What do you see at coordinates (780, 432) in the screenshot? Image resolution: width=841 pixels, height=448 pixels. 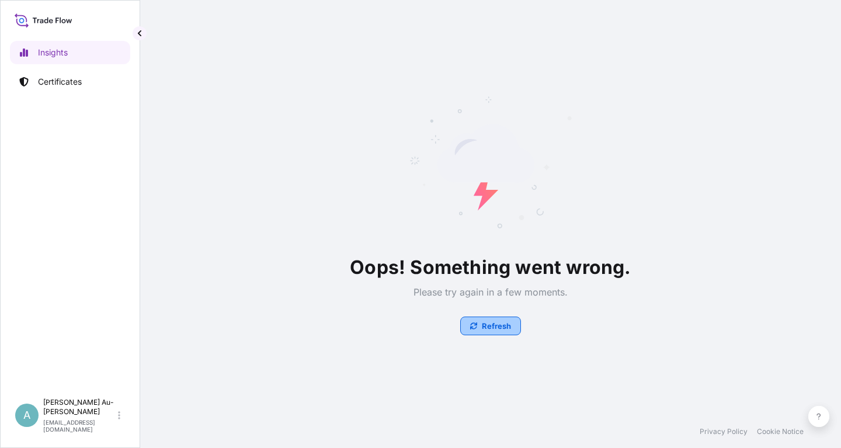 I see `a: Cookie Notice` at bounding box center [780, 432].